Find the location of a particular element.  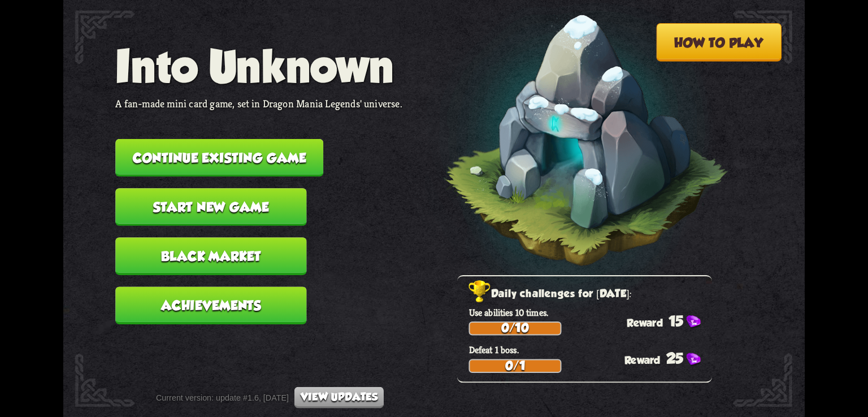

div: 0/10 is located at coordinates (515, 328).